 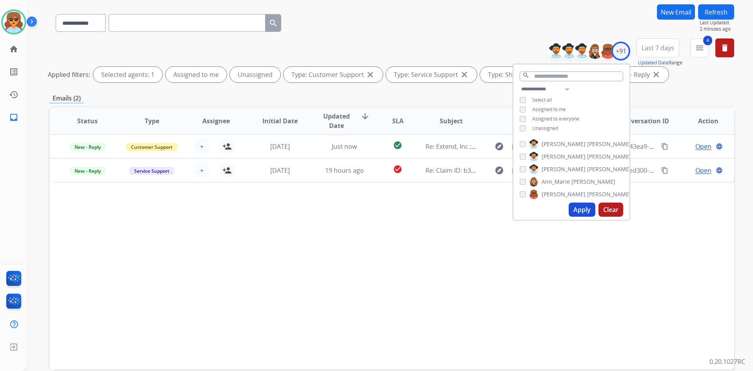 I want to click on span: Just now, so click(x=345, y=146).